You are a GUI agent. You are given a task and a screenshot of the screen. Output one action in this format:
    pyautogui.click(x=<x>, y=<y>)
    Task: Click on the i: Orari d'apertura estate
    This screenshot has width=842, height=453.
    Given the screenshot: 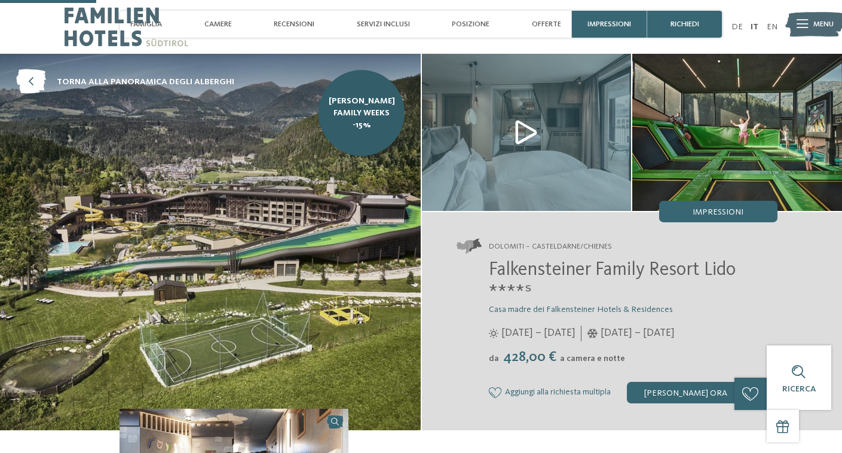 What is the action you would take?
    pyautogui.click(x=494, y=333)
    